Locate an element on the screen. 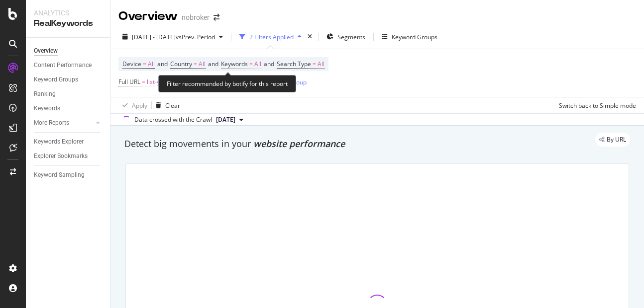  button: Clear is located at coordinates (166, 105).